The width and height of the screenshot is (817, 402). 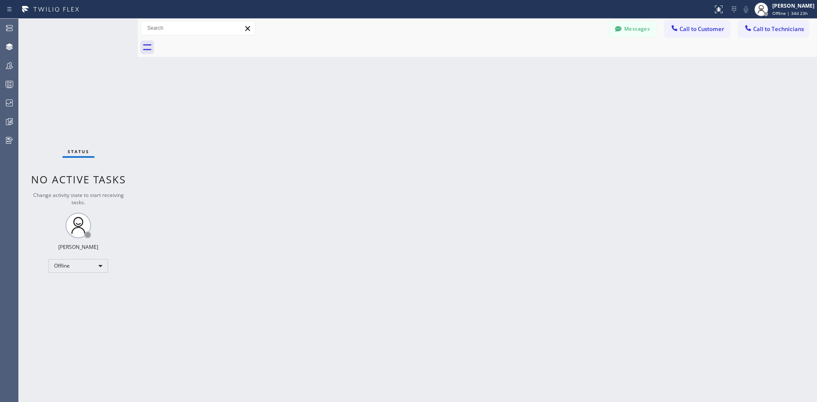 I want to click on span: No active tasks, so click(x=78, y=179).